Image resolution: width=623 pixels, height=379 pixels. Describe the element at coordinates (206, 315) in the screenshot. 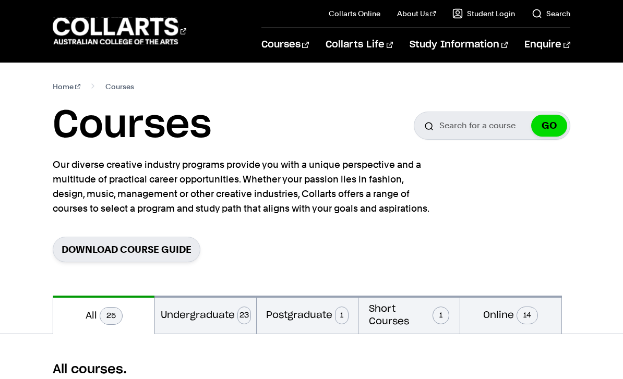

I see `button: Undergraduate23` at that location.